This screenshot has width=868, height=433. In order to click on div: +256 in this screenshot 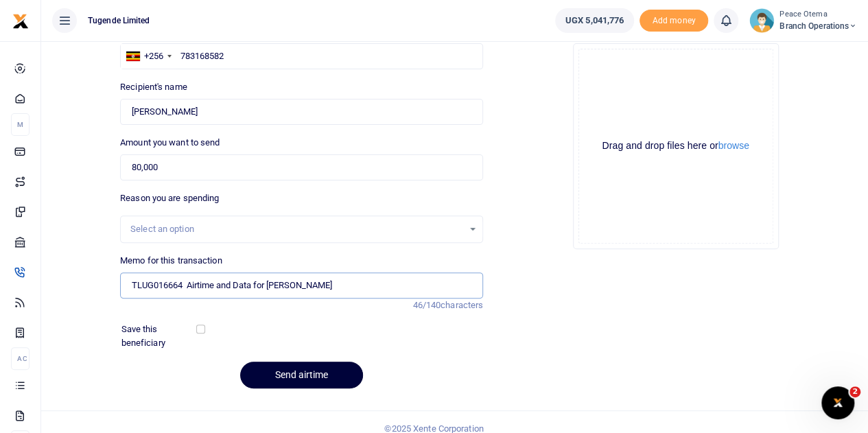, I will do `click(154, 56)`.